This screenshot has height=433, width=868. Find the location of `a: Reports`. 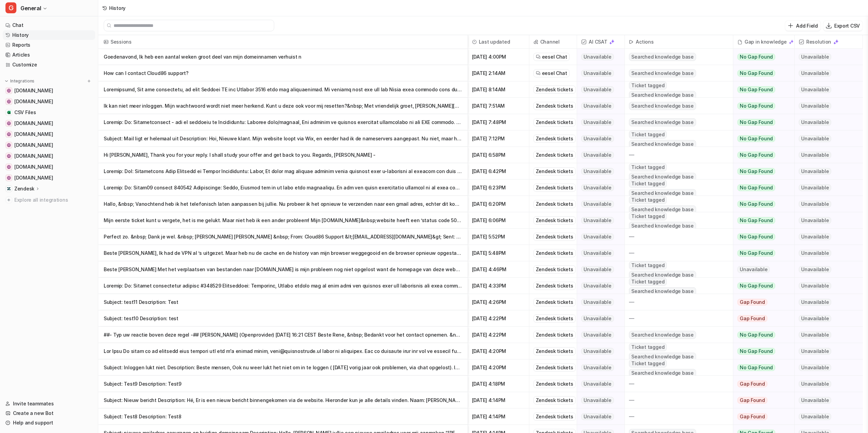

a: Reports is located at coordinates (49, 45).